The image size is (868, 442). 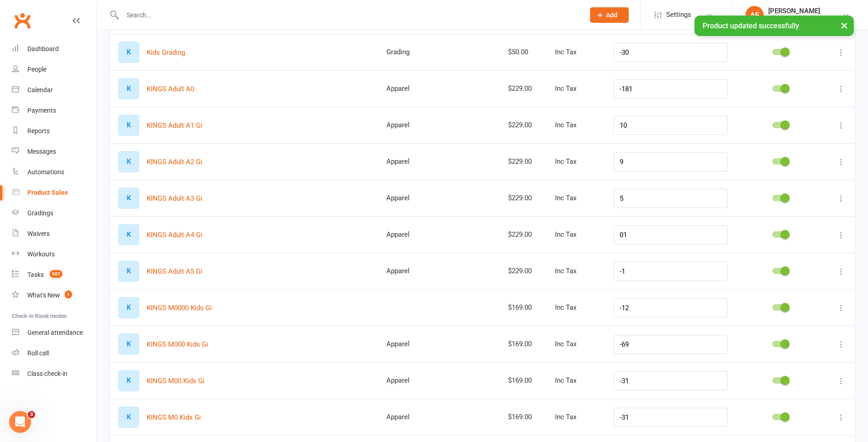 What do you see at coordinates (175, 235) in the screenshot?
I see `button: KINGS Adult A4 Gi` at bounding box center [175, 235].